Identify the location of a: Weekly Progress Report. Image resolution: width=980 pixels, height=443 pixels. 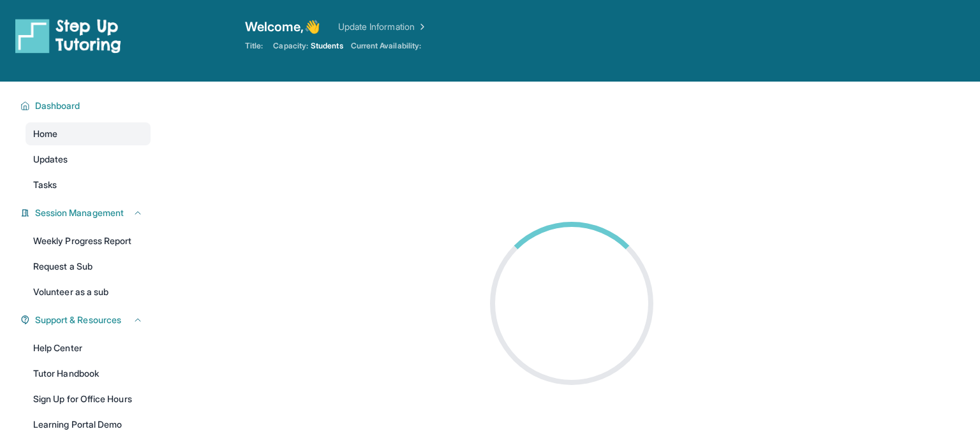
(88, 241).